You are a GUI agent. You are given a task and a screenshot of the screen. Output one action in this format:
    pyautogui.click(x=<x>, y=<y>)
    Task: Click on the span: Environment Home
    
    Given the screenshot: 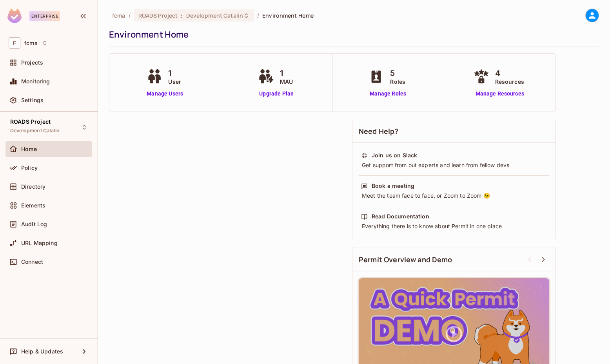 What is the action you would take?
    pyautogui.click(x=288, y=15)
    